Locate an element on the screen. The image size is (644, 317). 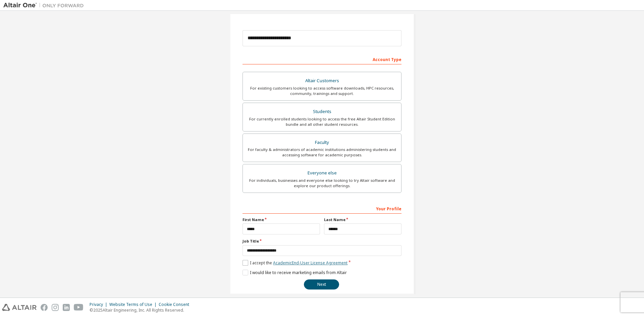
label: I would like to receive marketing emails from Altair is located at coordinates (295, 272).